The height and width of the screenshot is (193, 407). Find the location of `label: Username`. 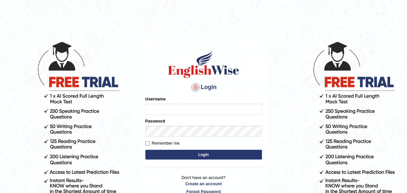

label: Username is located at coordinates (156, 99).